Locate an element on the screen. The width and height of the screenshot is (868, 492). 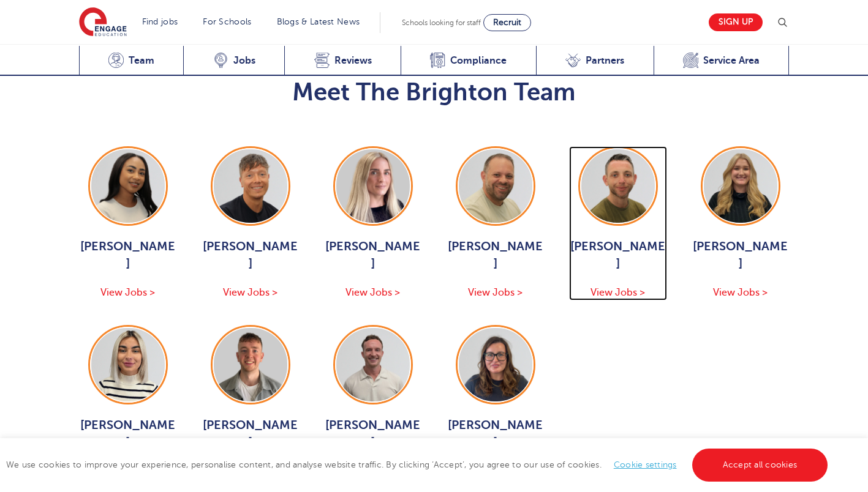
img: Mia Menson is located at coordinates (128, 186).